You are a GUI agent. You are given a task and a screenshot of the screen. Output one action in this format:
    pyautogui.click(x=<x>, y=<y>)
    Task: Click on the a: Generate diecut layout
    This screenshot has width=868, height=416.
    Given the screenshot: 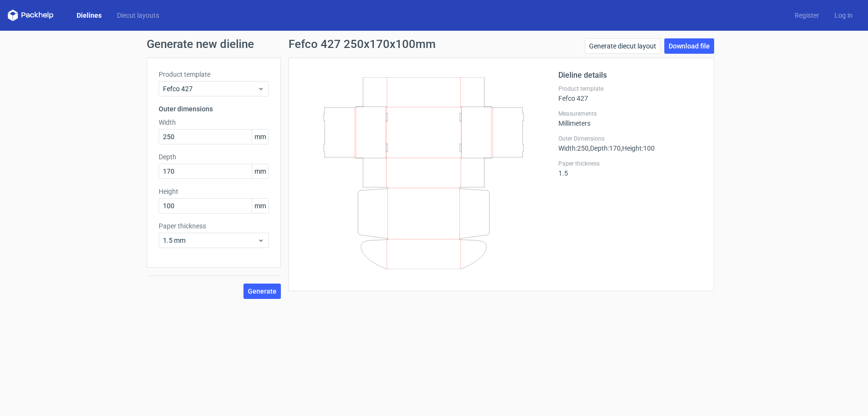 What is the action you would take?
    pyautogui.click(x=623, y=46)
    